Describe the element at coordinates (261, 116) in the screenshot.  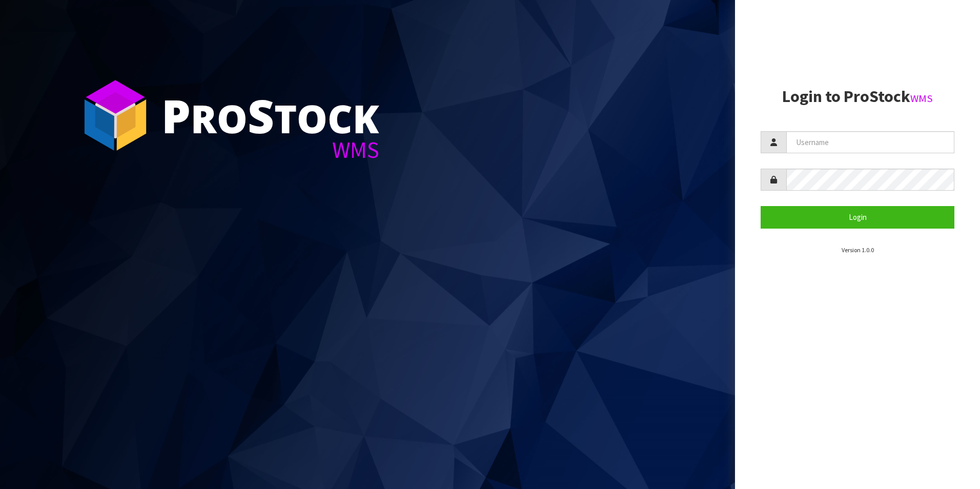
I see `span: S` at that location.